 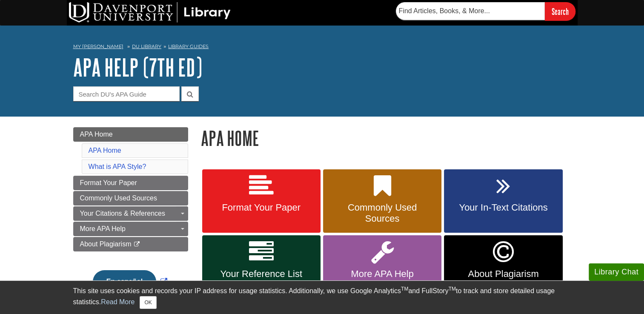 What do you see at coordinates (138, 67) in the screenshot?
I see `a: APA Help (7th Ed)` at bounding box center [138, 67].